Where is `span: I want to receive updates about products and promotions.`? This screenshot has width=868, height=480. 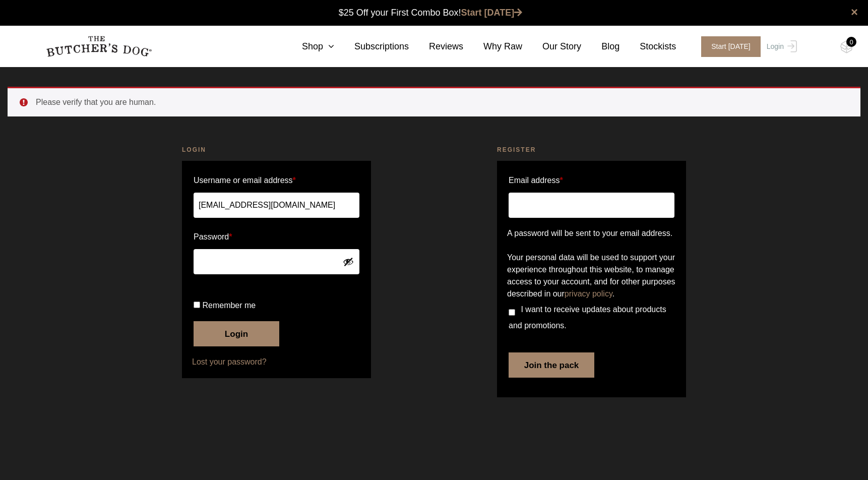
span: I want to receive updates about products and promotions. is located at coordinates (587, 317).